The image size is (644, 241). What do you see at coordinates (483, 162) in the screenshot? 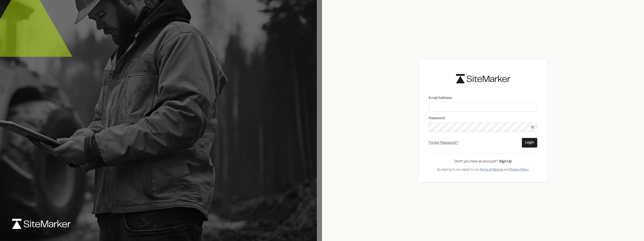
I see `div: Don’t you have an account?` at bounding box center [483, 162].